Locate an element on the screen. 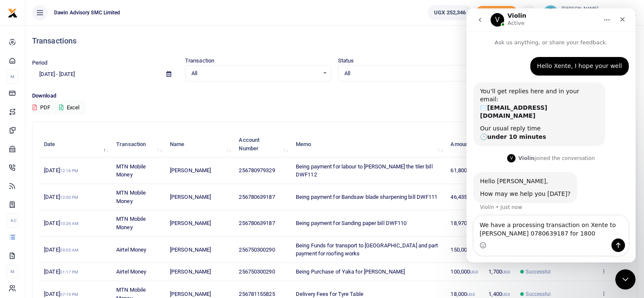 The image size is (644, 298). div: You’ll get replies here and in your email: ✉️ is located at coordinates (73, 95).